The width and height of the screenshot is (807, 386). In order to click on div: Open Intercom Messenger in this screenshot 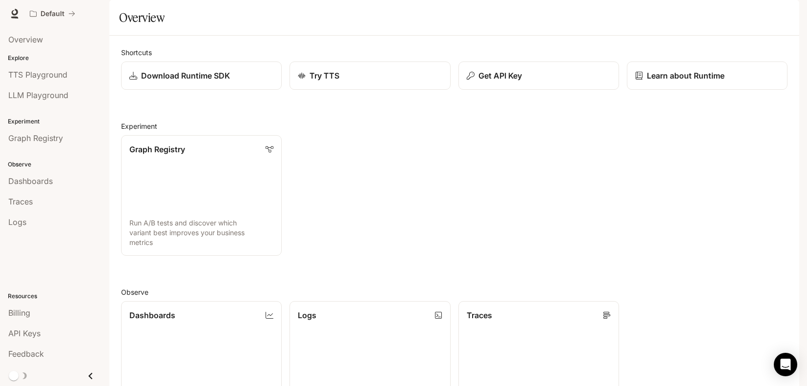, I will do `click(786, 365)`.